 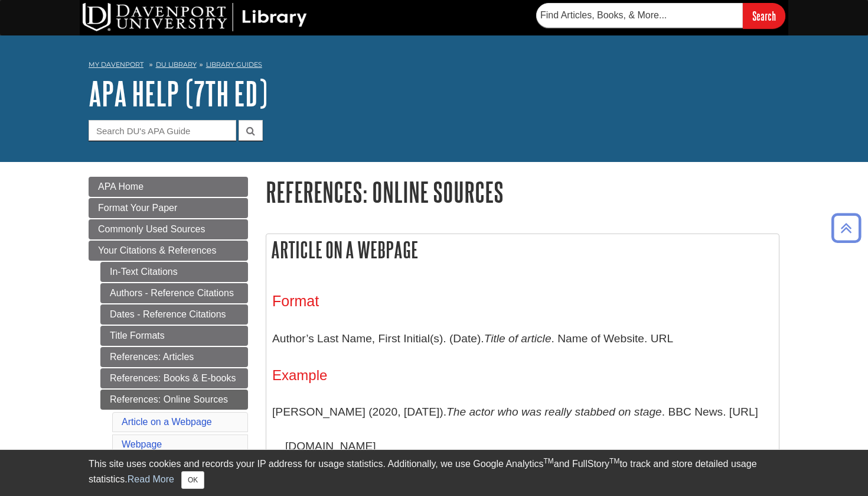 I want to click on a: APA Help (7th Ed), so click(x=178, y=94).